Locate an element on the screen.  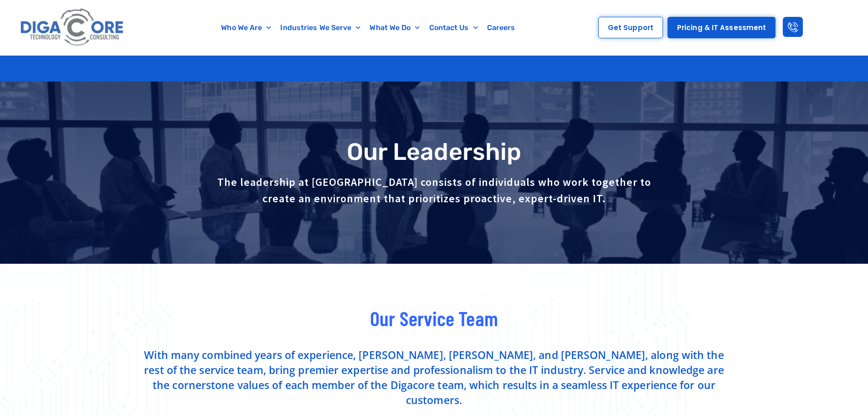
a: Pricing & IT Assessment is located at coordinates (722, 28).